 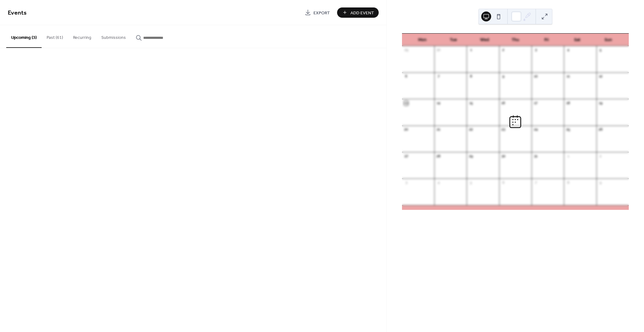 I want to click on div: 14, so click(x=439, y=103).